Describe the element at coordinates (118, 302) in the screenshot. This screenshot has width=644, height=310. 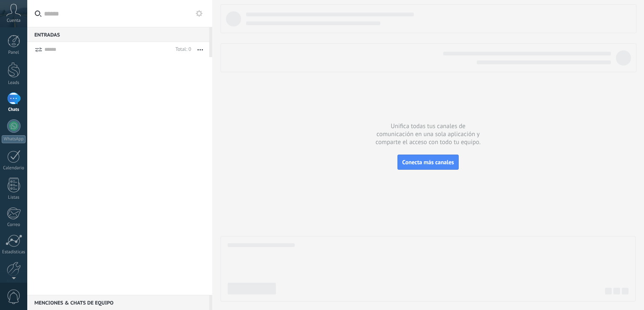
I see `div: Menciones & Chats de equipo` at that location.